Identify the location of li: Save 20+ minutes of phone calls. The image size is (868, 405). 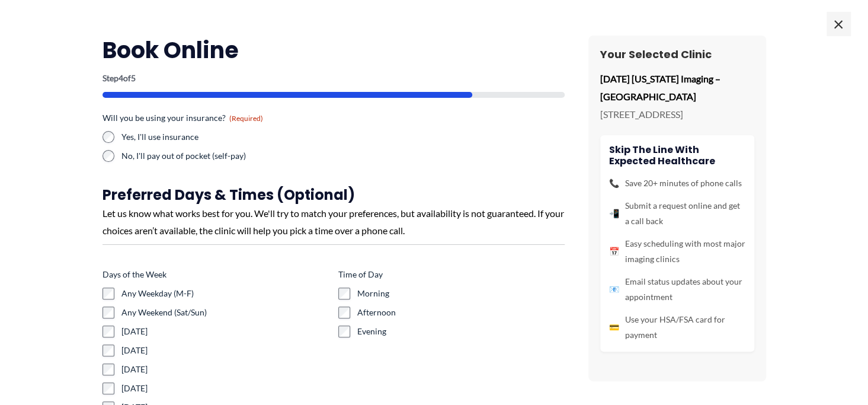
(677, 183).